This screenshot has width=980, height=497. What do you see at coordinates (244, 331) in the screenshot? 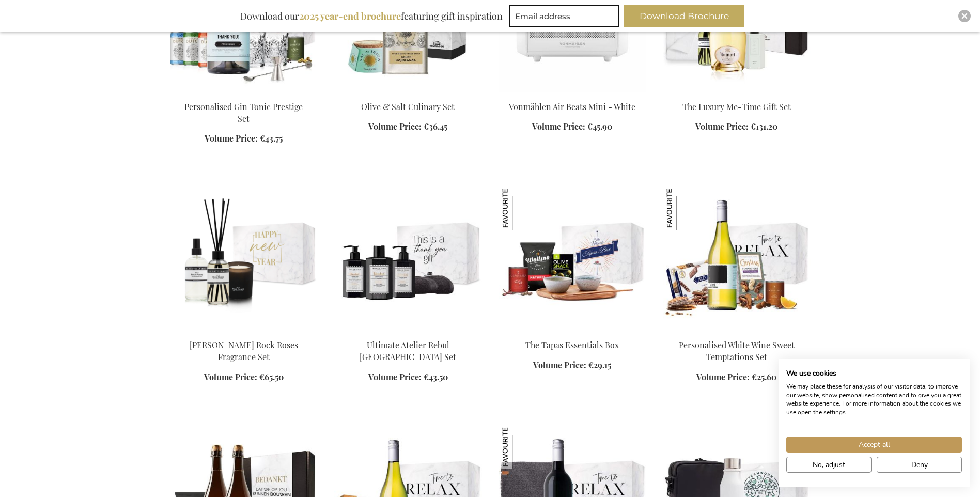
I see `a: Marie-Stella-Maris Rock Roses Fragrance Set` at bounding box center [244, 331].